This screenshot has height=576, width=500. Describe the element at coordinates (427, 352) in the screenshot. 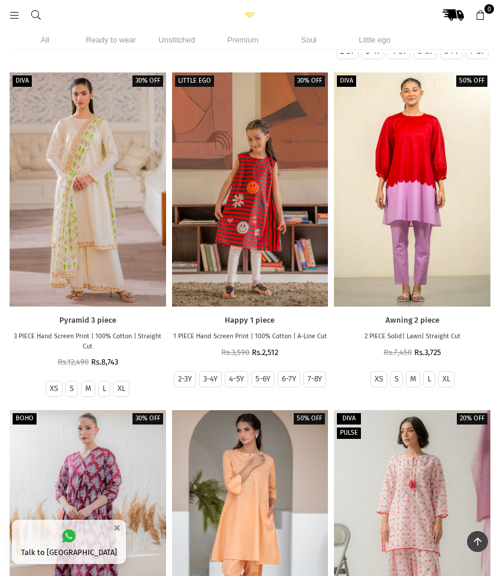

I see `span: Rs.3,725` at that location.